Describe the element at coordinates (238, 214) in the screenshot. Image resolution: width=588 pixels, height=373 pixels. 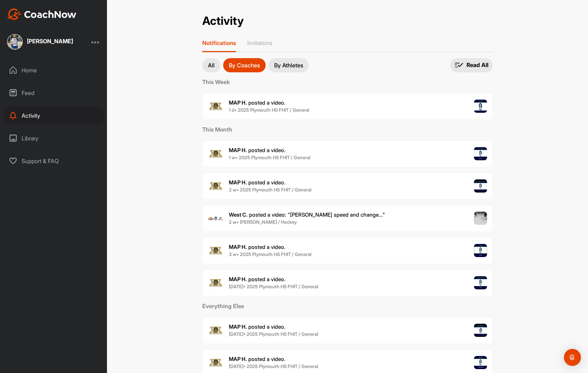
I see `b: West C.` at that location.